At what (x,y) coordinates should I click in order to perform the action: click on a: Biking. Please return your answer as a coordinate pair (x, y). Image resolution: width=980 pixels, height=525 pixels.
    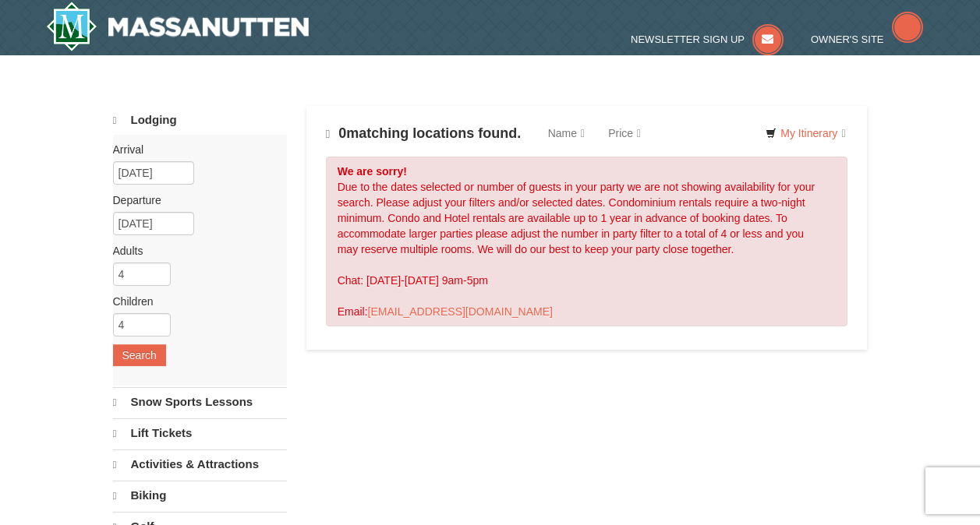
    Looking at the image, I should click on (200, 495).